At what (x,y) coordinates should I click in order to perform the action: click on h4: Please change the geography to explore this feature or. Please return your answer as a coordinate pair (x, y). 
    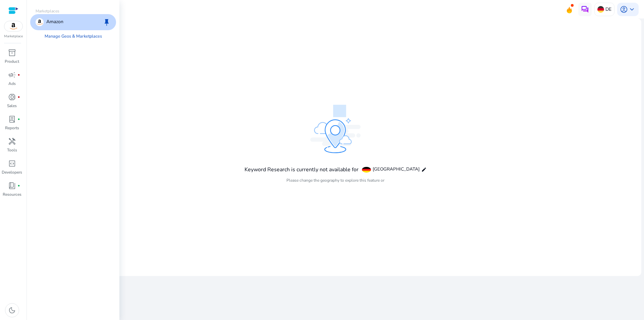
    Looking at the image, I should click on (335, 180).